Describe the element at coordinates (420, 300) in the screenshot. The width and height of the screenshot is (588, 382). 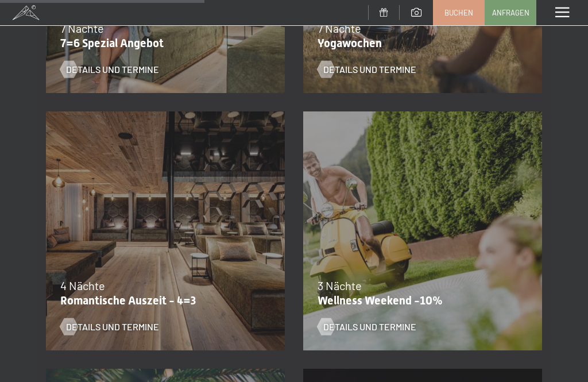
I see `p: Wellness Weekend -10%` at that location.